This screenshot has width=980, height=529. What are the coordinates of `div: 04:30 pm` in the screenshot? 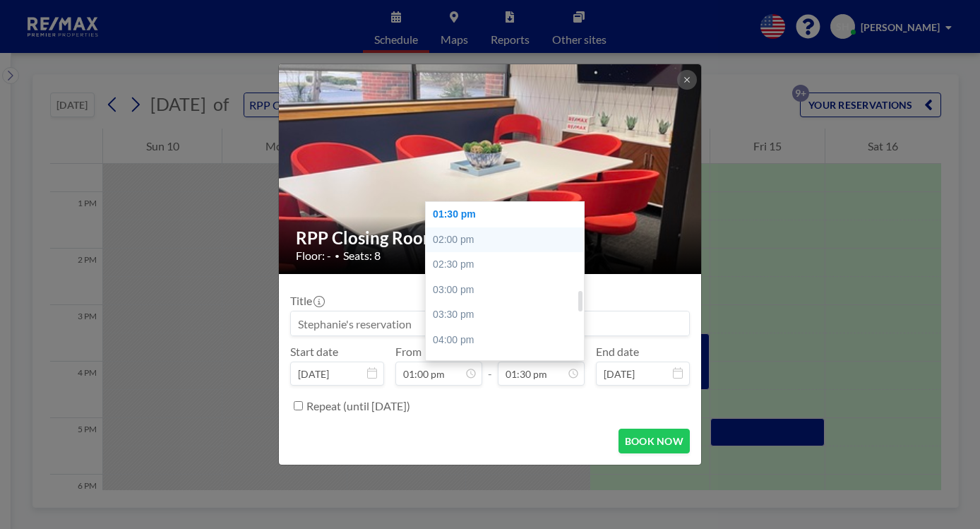 It's located at (508, 367).